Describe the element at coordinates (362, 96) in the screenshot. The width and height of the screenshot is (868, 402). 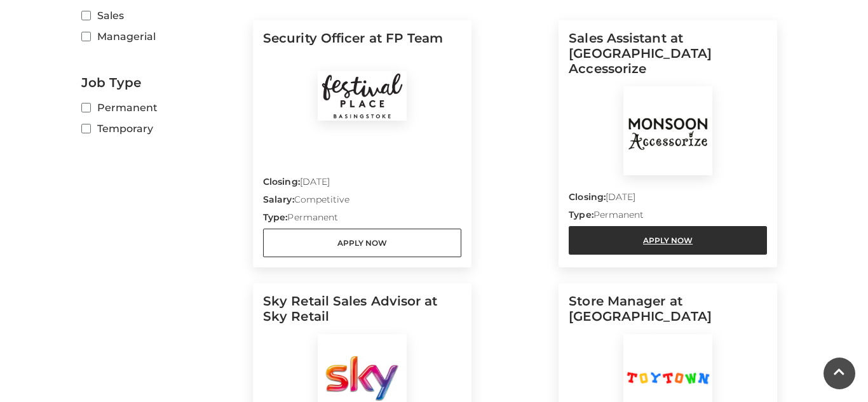
I see `img: Festival Place` at that location.